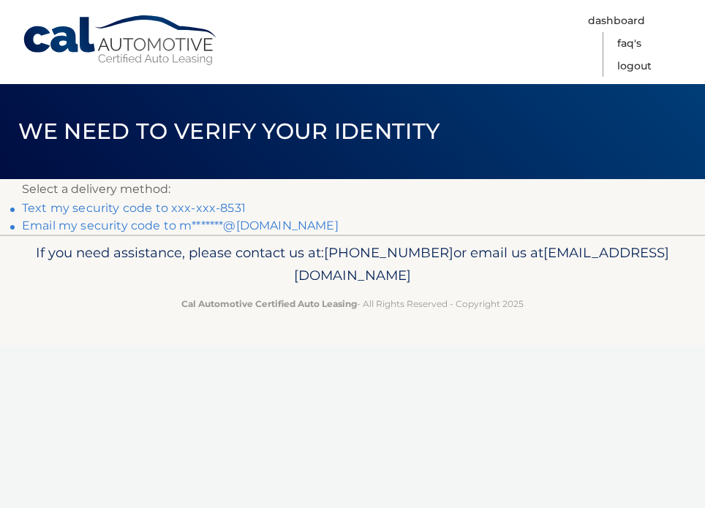 The image size is (705, 508). What do you see at coordinates (616, 20) in the screenshot?
I see `a: Dashboard` at bounding box center [616, 20].